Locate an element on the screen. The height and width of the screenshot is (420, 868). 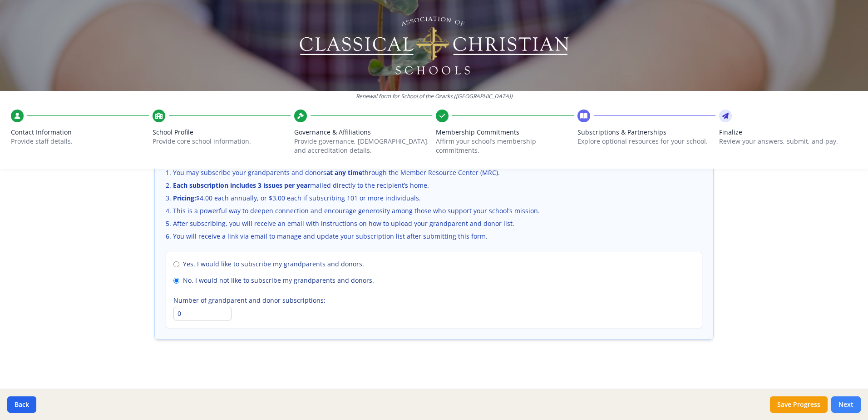
input: No. I would not like to subscribe my grandparents and donors. is located at coordinates (176, 280).